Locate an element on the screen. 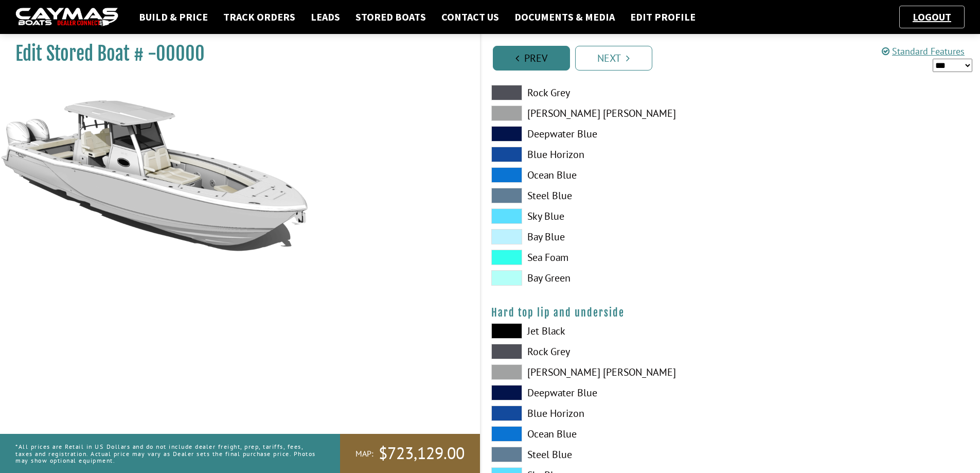  label: Jet Black is located at coordinates (606, 331).